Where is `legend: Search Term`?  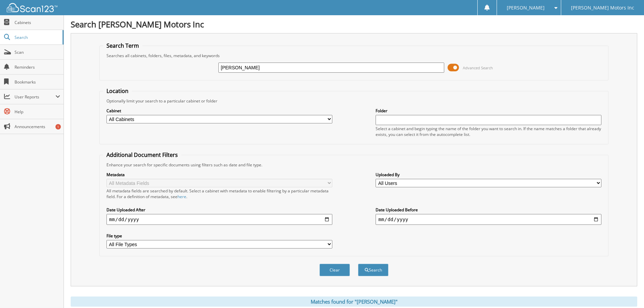 legend: Search Term is located at coordinates (122, 46).